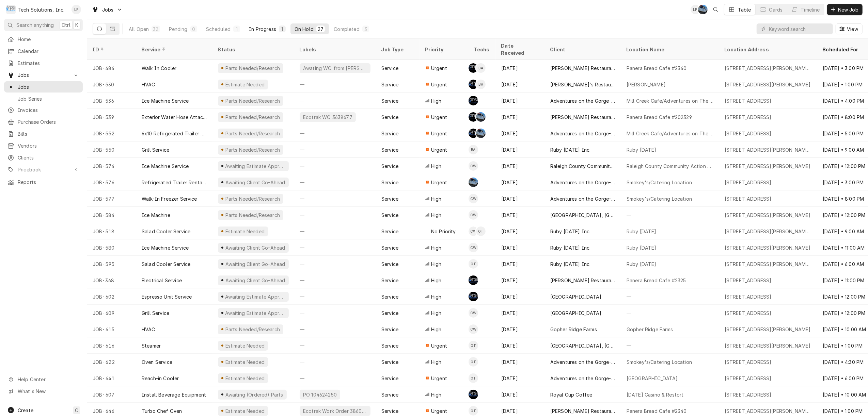 The width and height of the screenshot is (868, 419). I want to click on div: Coleton Wallace's Avatar, so click(473, 166).